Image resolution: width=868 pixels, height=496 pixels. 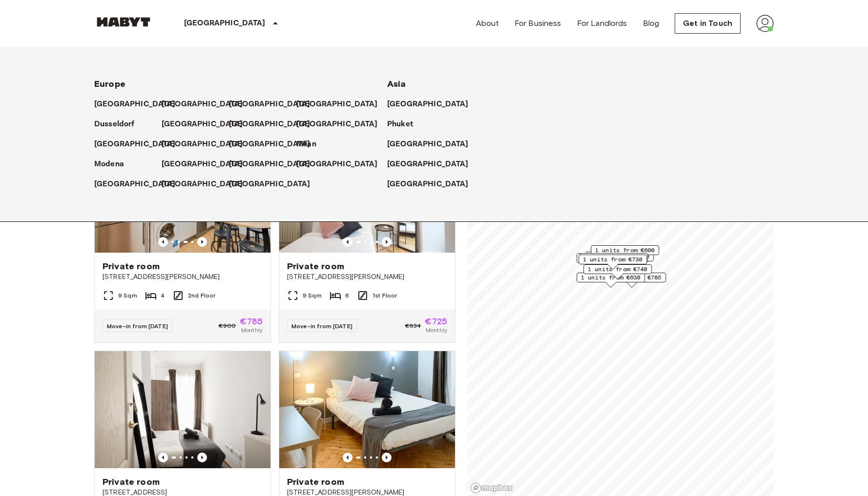 What do you see at coordinates (228, 326) in the screenshot?
I see `span: €900` at bounding box center [228, 326].